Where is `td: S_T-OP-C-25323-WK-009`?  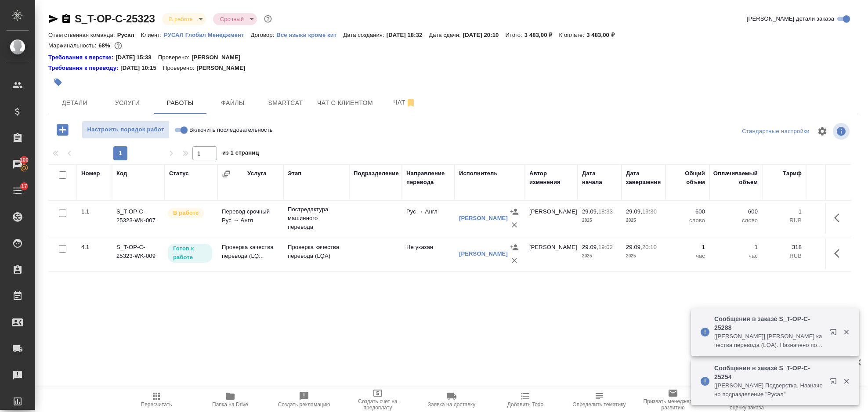 td: S_T-OP-C-25323-WK-009 is located at coordinates (139, 254).